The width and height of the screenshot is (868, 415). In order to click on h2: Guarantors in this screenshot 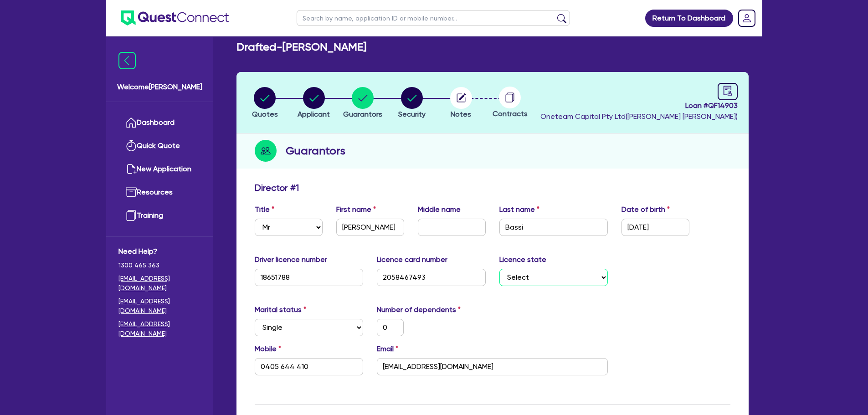, I will do `click(315, 151)`.